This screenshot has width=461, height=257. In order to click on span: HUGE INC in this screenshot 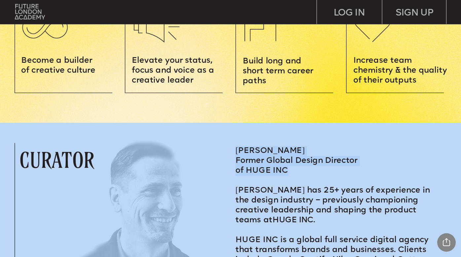, I will do `click(293, 220)`.